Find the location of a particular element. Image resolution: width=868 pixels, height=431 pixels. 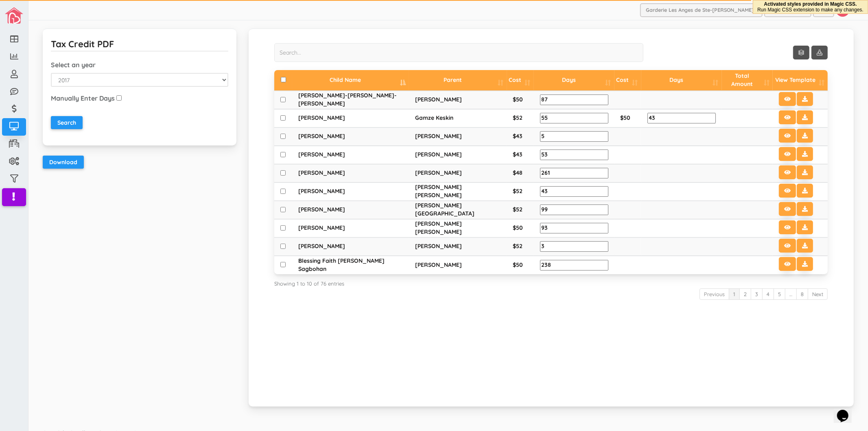

th: Parent: activate to sort column ascending is located at coordinates (458, 80).